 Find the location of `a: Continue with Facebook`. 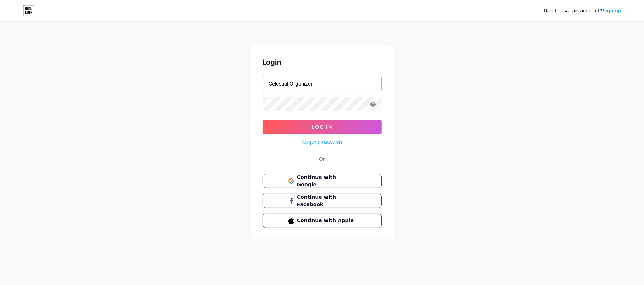

a: Continue with Facebook is located at coordinates (322, 201).